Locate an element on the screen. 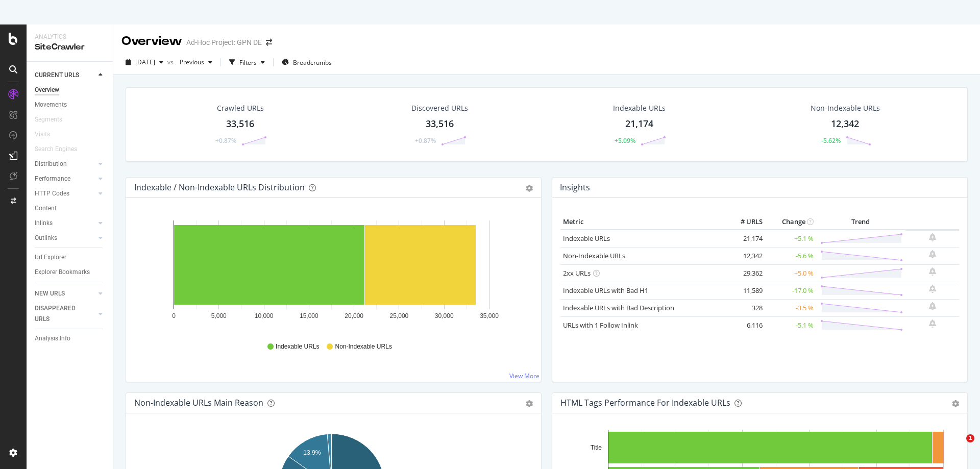  div: DISAPPEARED URLS is located at coordinates (60, 314).